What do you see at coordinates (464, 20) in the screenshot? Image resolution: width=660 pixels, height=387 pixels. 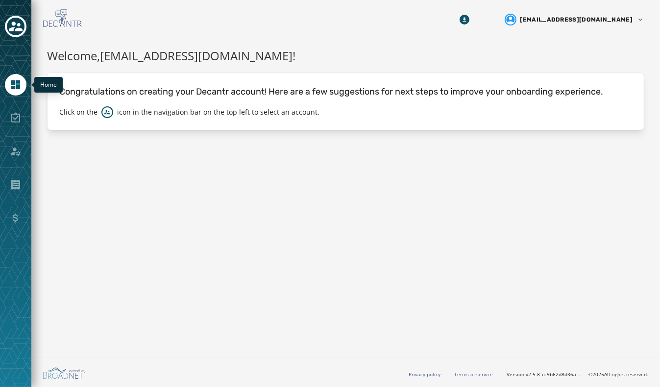 I see `button: Download Menu` at bounding box center [464, 20].